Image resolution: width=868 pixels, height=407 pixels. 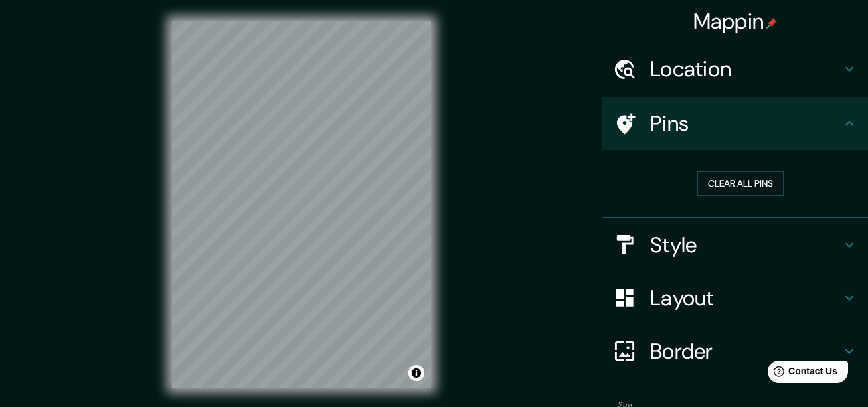 What do you see at coordinates (735, 352) in the screenshot?
I see `div: Border` at bounding box center [735, 352].